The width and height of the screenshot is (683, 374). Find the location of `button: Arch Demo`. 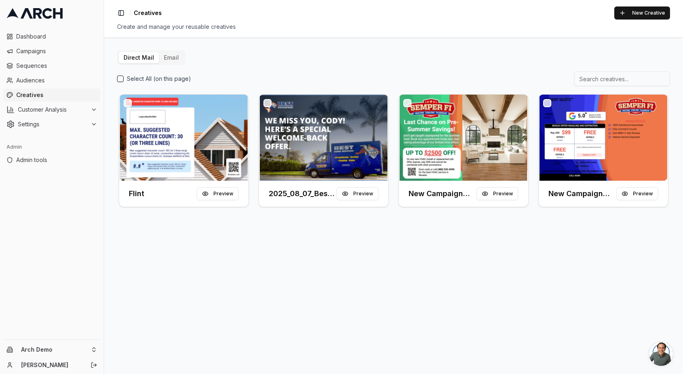

button: Arch Demo is located at coordinates (52, 350).